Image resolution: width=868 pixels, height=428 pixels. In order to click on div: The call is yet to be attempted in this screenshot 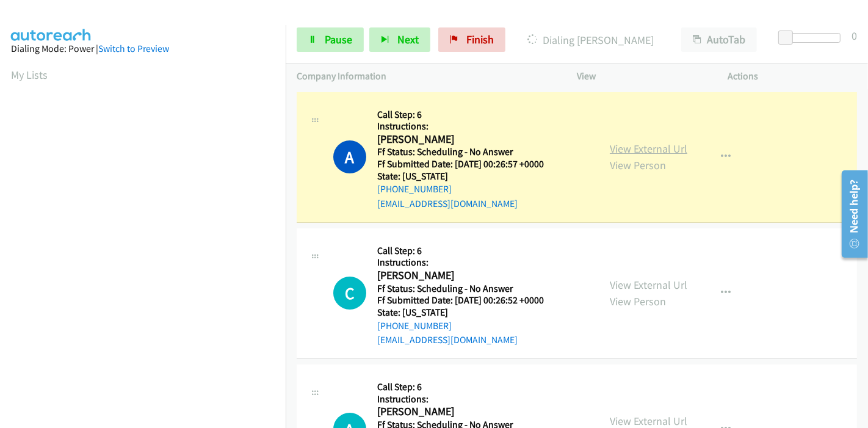, I will do `click(349, 293)`.